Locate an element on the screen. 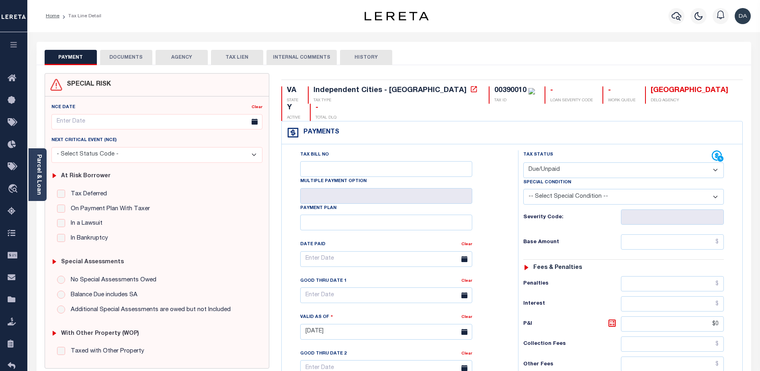  a: Home is located at coordinates (53, 16).